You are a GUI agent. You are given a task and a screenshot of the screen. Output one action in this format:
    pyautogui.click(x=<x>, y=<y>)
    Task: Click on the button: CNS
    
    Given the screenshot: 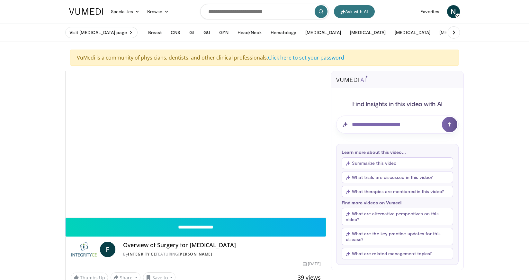 What is the action you would take?
    pyautogui.click(x=176, y=32)
    